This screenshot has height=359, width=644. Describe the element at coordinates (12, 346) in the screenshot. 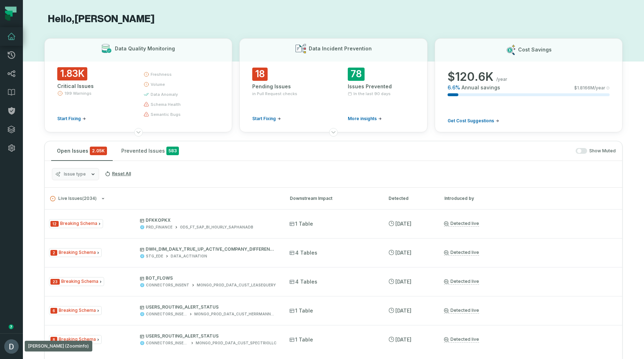

I see `img: avatar of Daniel Lahyani` at that location.